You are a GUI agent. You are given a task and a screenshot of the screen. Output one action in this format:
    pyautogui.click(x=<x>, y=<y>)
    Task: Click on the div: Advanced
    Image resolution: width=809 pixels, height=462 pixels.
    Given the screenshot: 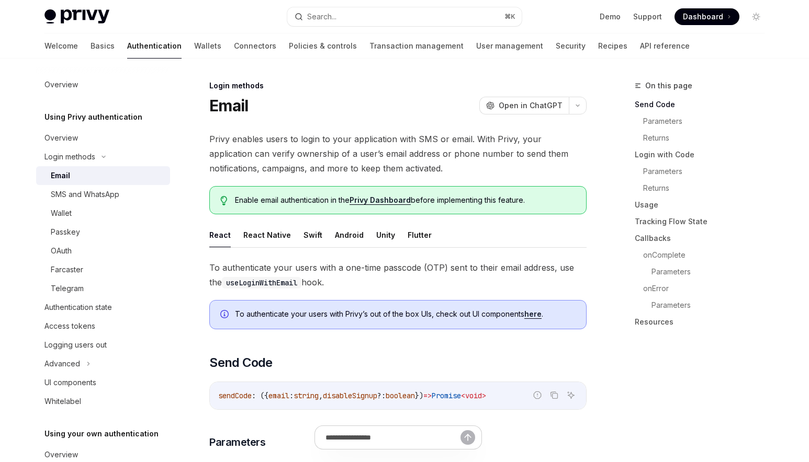 What is the action you would take?
    pyautogui.click(x=62, y=364)
    